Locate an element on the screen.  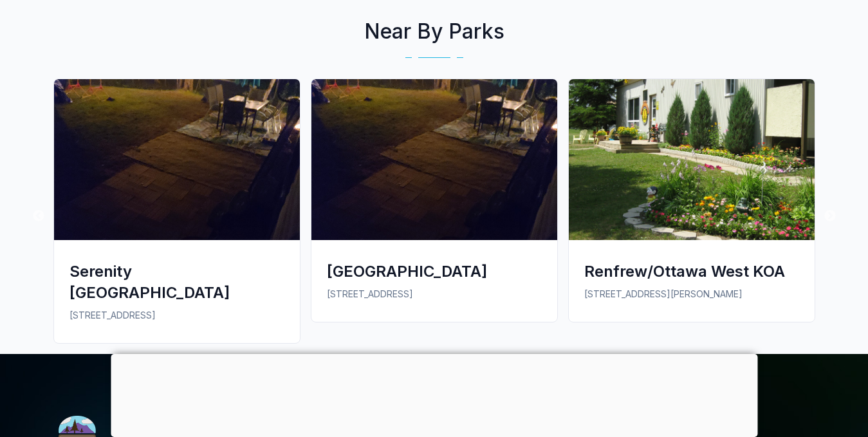
h2: Near By Parks is located at coordinates (435, 32).